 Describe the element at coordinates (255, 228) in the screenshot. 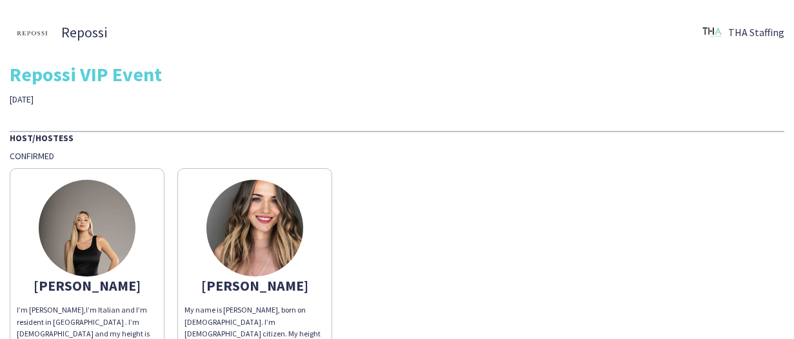

I see `img: thumb-631da699cf0df.jpeg` at that location.